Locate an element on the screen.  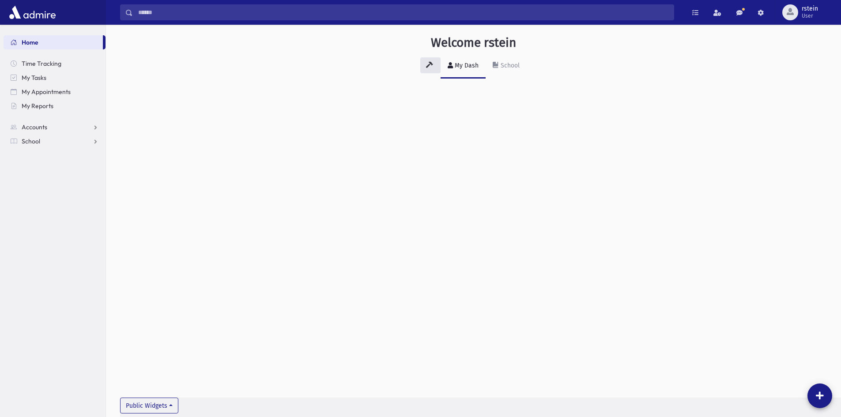
span: Home is located at coordinates (30, 42).